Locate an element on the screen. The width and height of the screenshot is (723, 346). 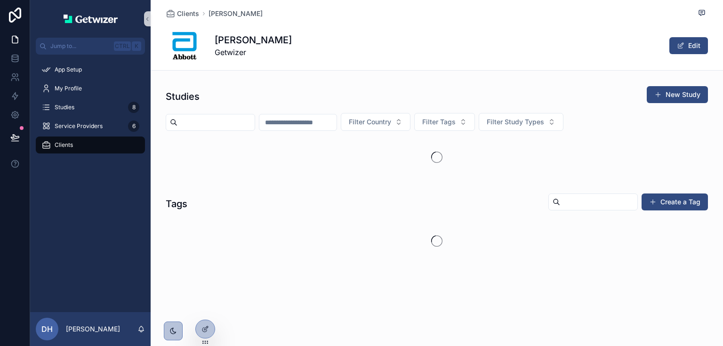
button: Edit is located at coordinates (689, 46).